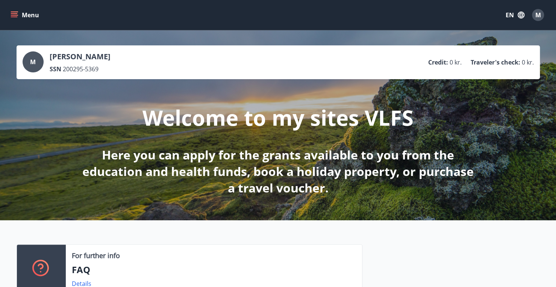 Image resolution: width=556 pixels, height=287 pixels. I want to click on p: Here you can apply for the grants available to you from the education and health funds, book a ho..., so click(278, 172).